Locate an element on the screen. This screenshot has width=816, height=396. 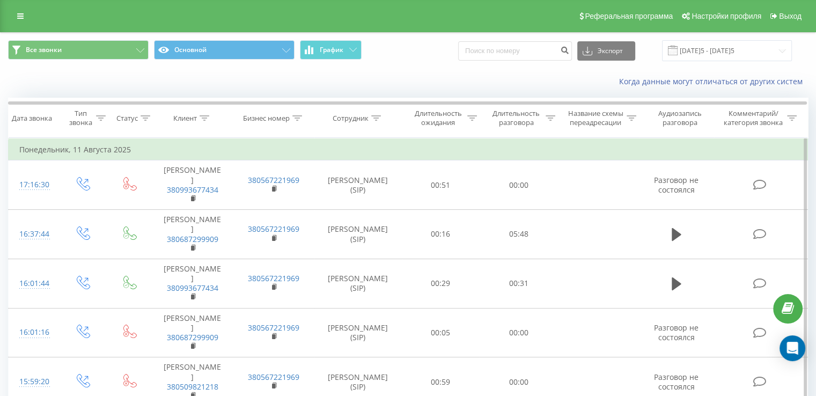
td: 00:05 is located at coordinates (441, 333).